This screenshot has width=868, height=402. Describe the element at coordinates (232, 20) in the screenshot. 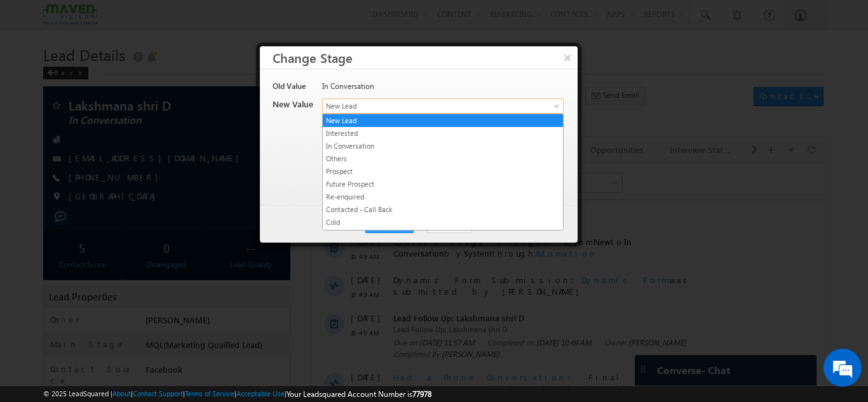

I see `div: All Time` at that location.